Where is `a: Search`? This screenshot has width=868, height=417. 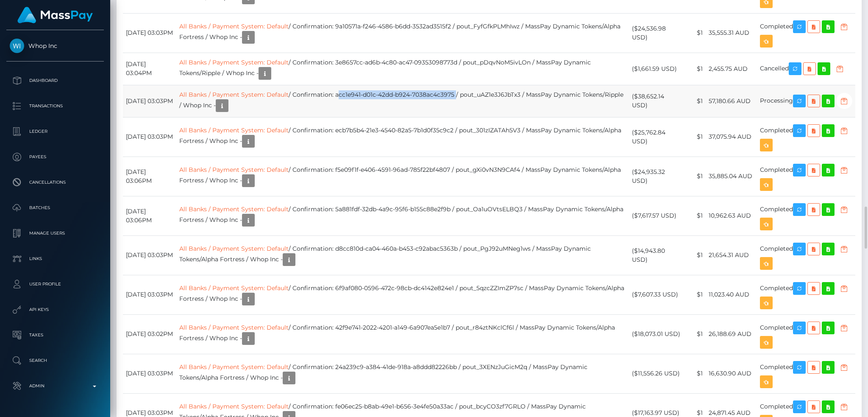 a: Search is located at coordinates (55, 361).